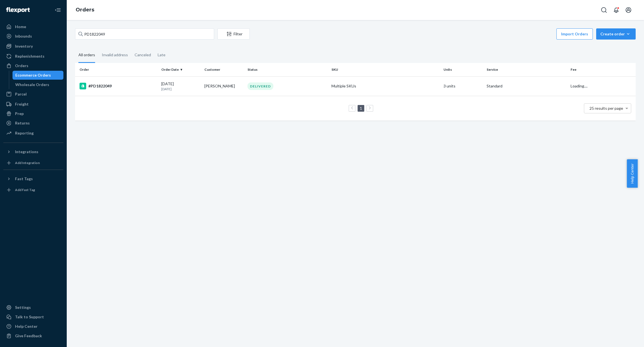 The height and width of the screenshot is (347, 644). What do you see at coordinates (602, 86) in the screenshot?
I see `td: Loading....` at bounding box center [602, 86].